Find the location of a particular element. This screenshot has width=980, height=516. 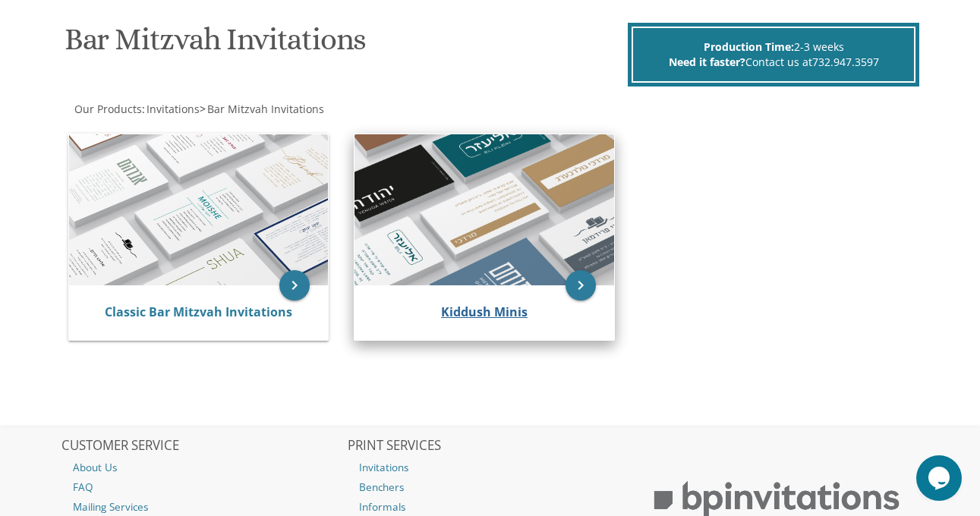

a: 732.947.3597 is located at coordinates (846, 61).